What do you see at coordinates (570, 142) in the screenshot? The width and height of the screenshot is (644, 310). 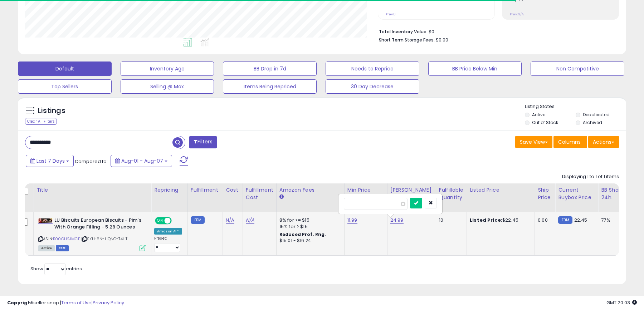 I see `button: Columns` at bounding box center [570, 142].